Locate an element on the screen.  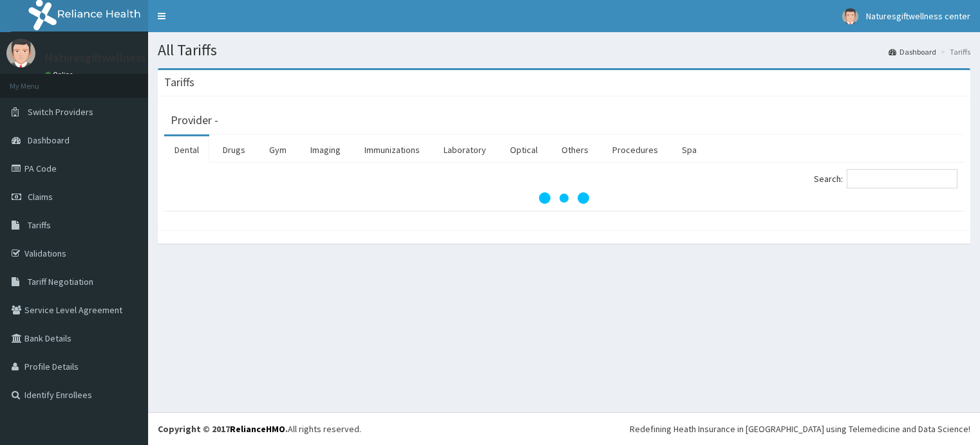
svg: audio-loading is located at coordinates (565, 198).